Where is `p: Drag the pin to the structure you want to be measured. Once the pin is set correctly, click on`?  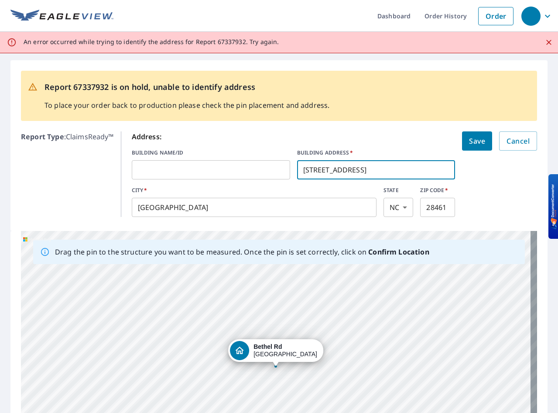
p: Drag the pin to the structure you want to be measured. Once the pin is set correctly, click on is located at coordinates (242, 252).